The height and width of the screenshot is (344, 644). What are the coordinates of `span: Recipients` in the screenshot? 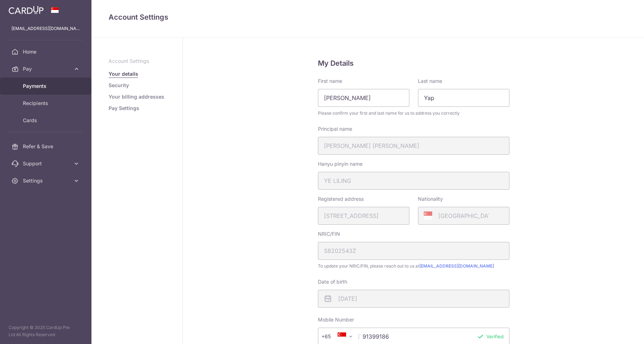 It's located at (47, 103).